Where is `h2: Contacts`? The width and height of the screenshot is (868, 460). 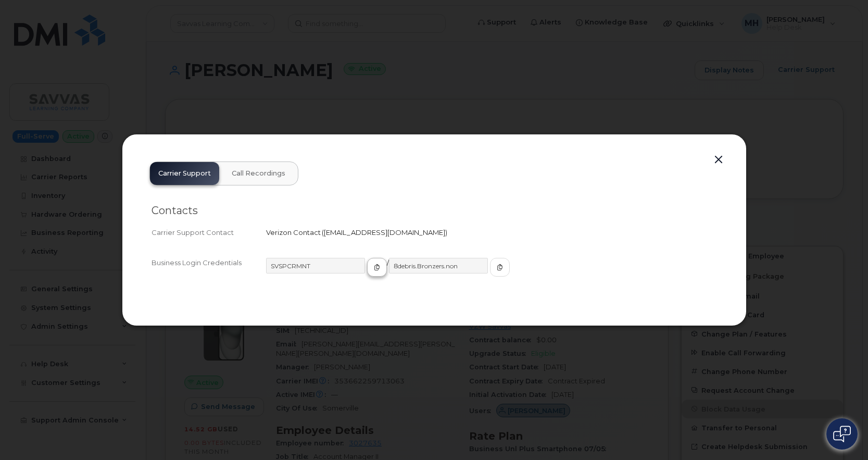 h2: Contacts is located at coordinates (434, 211).